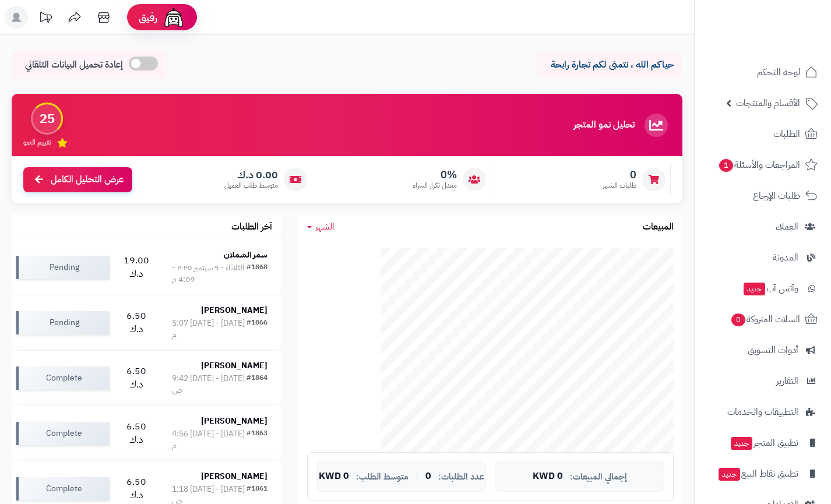 The width and height of the screenshot is (831, 504). What do you see at coordinates (46, 19) in the screenshot?
I see `a: تحديثات المنصة` at bounding box center [46, 19].